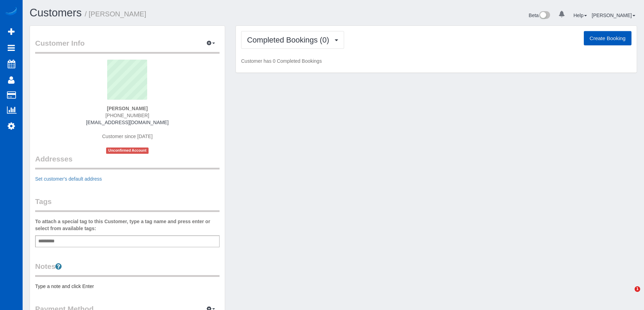  Describe the element at coordinates (55, 13) in the screenshot. I see `a: Customers` at that location.